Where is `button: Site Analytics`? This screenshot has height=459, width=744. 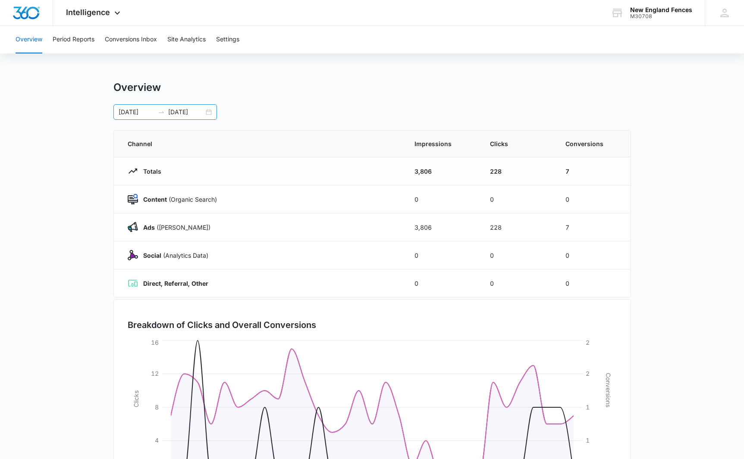
button: Site Analytics is located at coordinates (186, 40).